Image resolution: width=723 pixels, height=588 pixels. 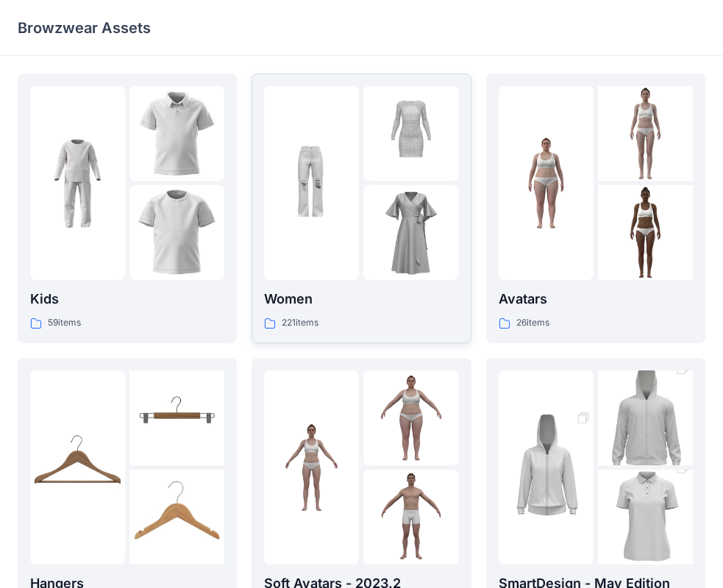 I want to click on a: folder 1folder 2folder 3Kids59items, so click(x=127, y=208).